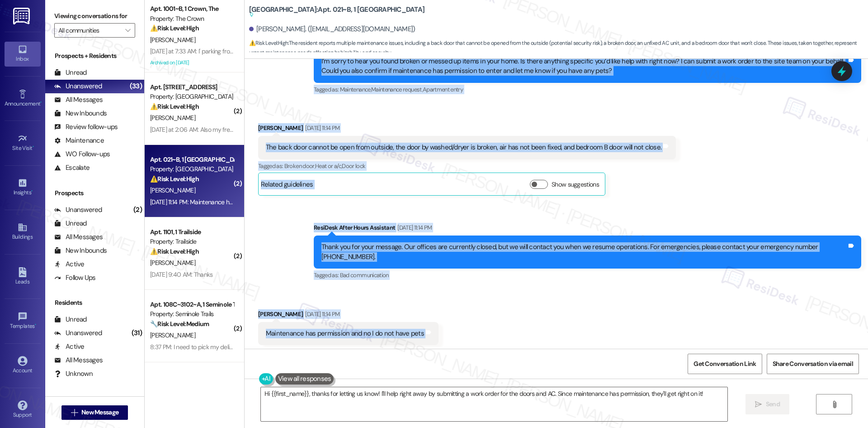 The width and height of the screenshot is (868, 428). Describe the element at coordinates (353, 166) in the screenshot. I see `span: Door lock` at that location.